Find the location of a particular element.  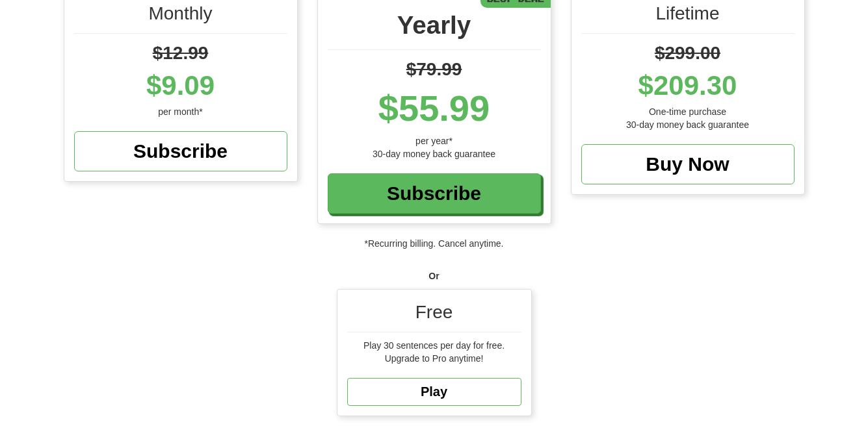

div: per month* is located at coordinates (181, 111).